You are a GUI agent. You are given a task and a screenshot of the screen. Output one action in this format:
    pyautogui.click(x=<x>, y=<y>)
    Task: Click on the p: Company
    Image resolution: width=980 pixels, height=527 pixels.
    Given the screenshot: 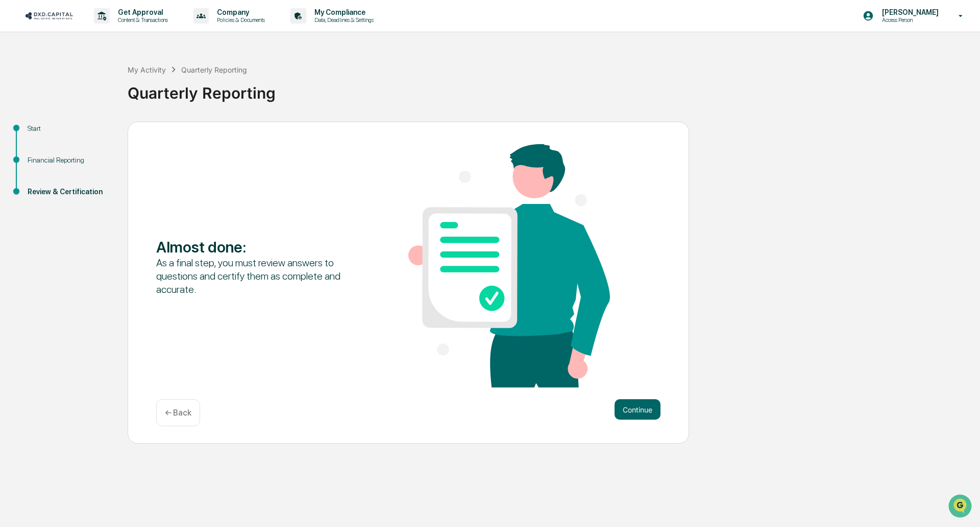 What is the action you would take?
    pyautogui.click(x=239, y=13)
    